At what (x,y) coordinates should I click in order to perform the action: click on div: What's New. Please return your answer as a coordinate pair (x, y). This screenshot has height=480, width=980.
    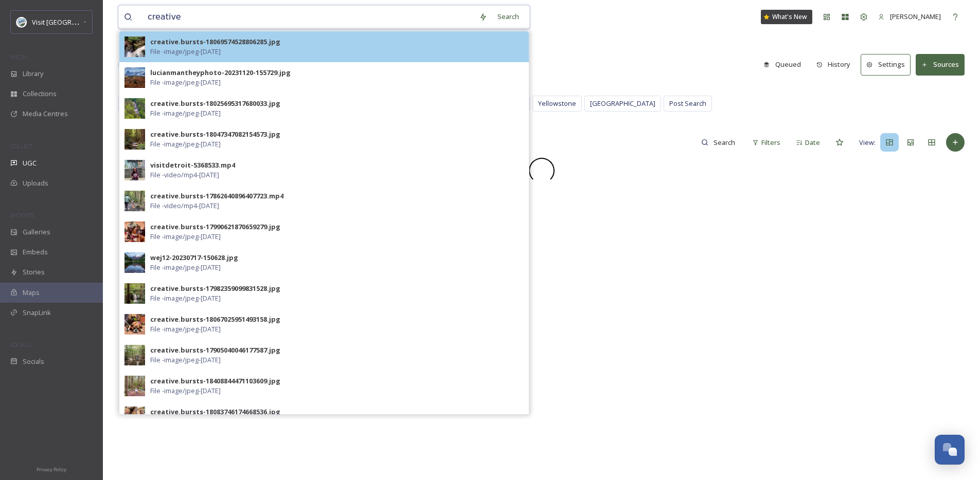
    Looking at the image, I should click on (787, 17).